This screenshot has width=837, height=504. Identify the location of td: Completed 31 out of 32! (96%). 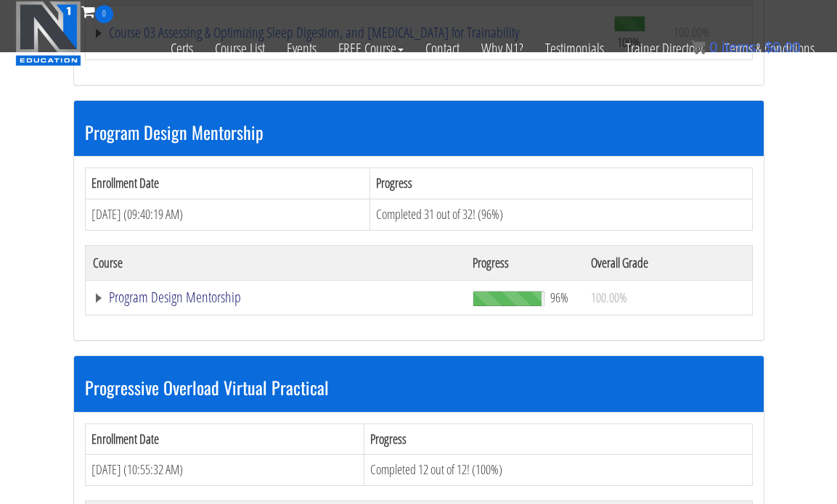
(560, 215).